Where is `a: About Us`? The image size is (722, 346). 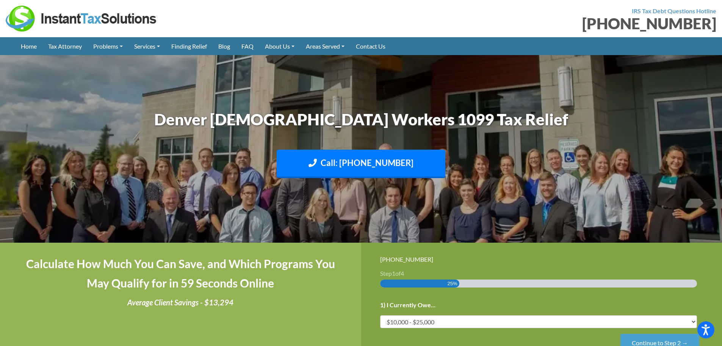 a: About Us is located at coordinates (280, 46).